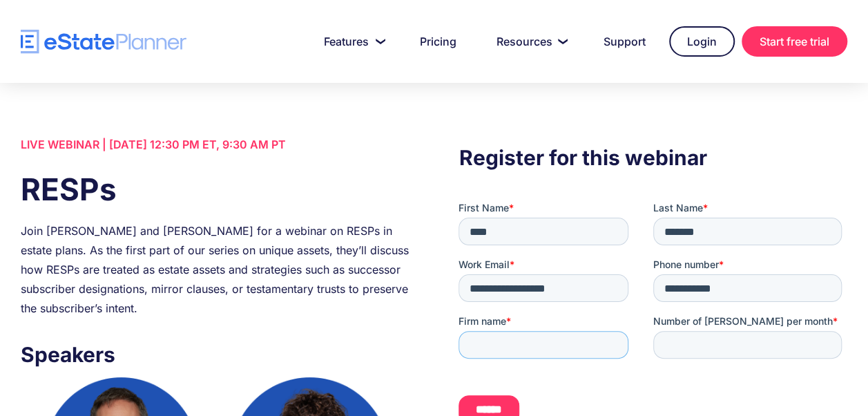 This screenshot has height=416, width=868. I want to click on span: Phone number, so click(227, 63).